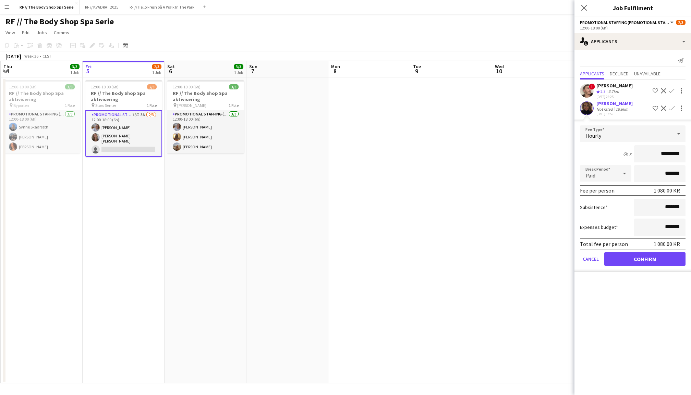 The image size is (691, 395). I want to click on span: Sun, so click(253, 66).